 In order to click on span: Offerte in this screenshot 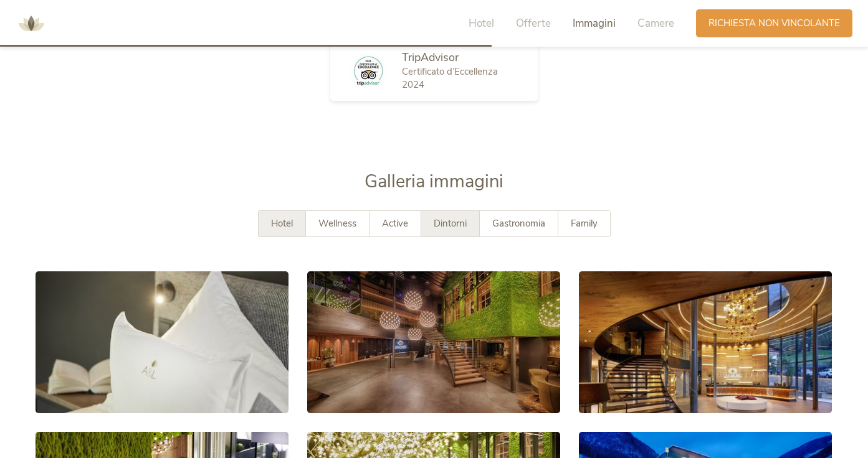, I will do `click(533, 23)`.